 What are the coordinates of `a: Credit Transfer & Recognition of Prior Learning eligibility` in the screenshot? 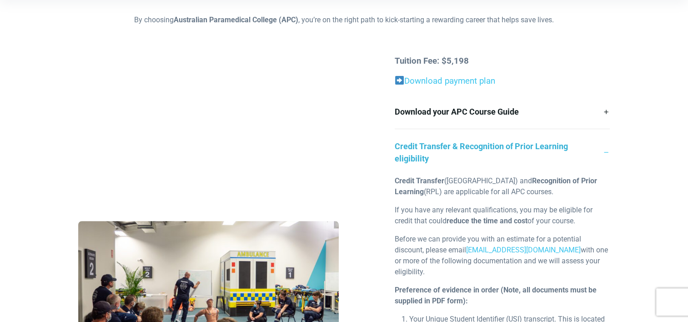 It's located at (502, 152).